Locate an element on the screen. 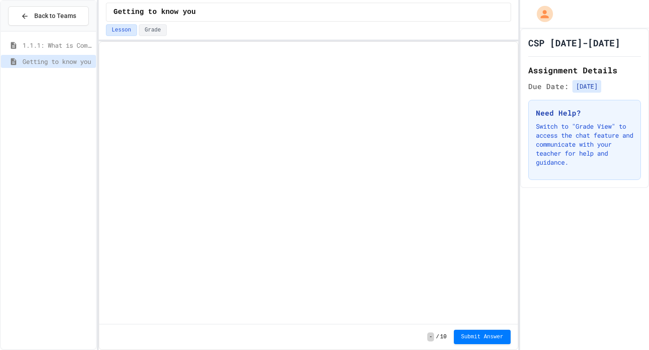  button: Back to Teams is located at coordinates (48, 16).